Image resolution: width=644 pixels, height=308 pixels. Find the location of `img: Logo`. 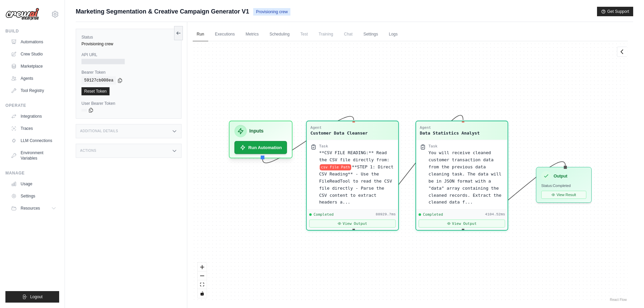

img: Logo is located at coordinates (22, 14).